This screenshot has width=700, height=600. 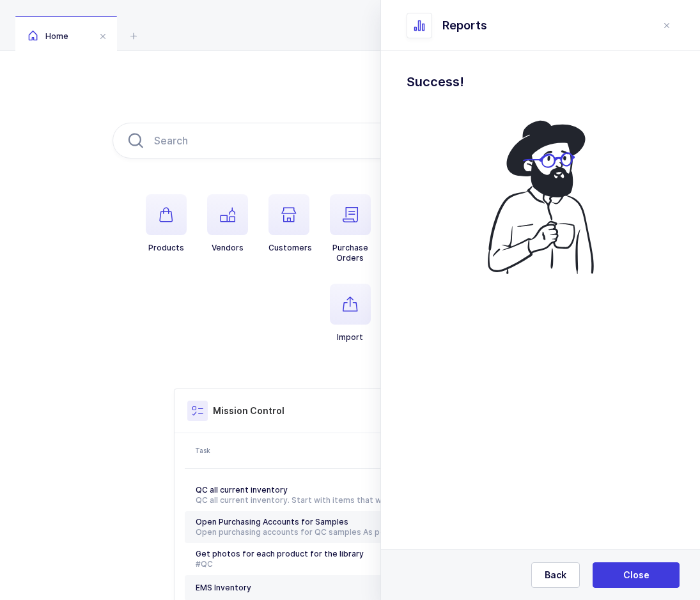 I want to click on span: Back, so click(x=555, y=576).